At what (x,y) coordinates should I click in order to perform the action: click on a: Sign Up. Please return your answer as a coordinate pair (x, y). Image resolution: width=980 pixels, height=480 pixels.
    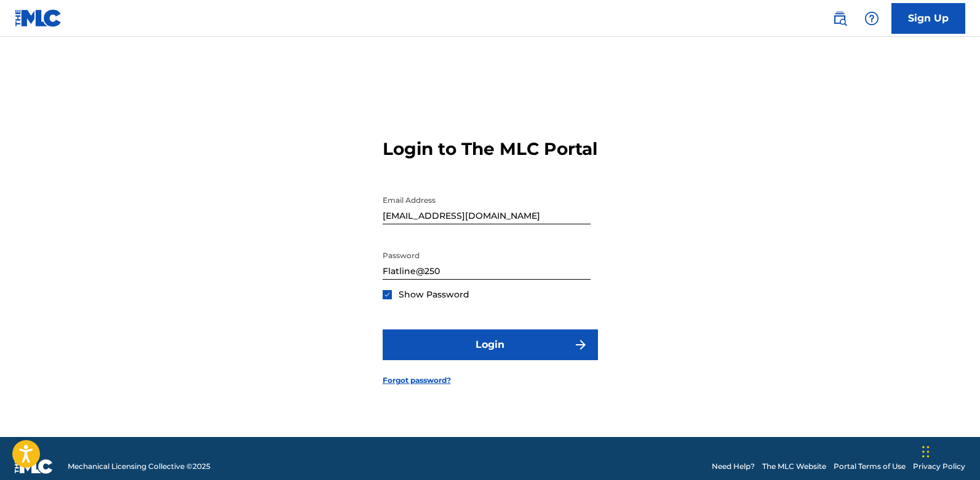
    Looking at the image, I should click on (928, 19).